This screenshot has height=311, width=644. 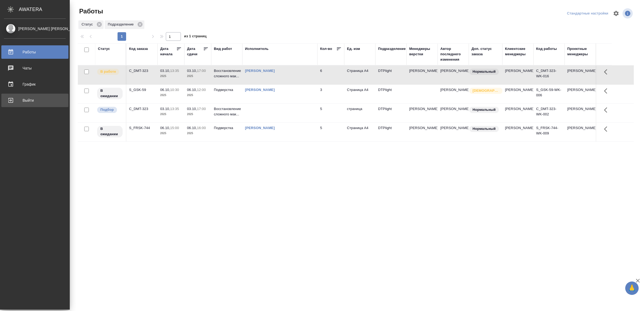 What do you see at coordinates (422, 51) in the screenshot?
I see `div: Менеджеры верстки` at bounding box center [422, 51].